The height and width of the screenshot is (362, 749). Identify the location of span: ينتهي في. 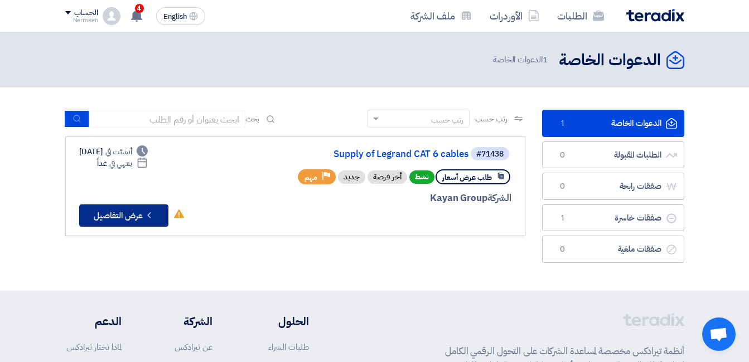
(120, 163).